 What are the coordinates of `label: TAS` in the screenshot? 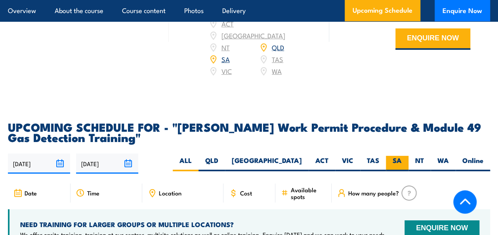 It's located at (373, 164).